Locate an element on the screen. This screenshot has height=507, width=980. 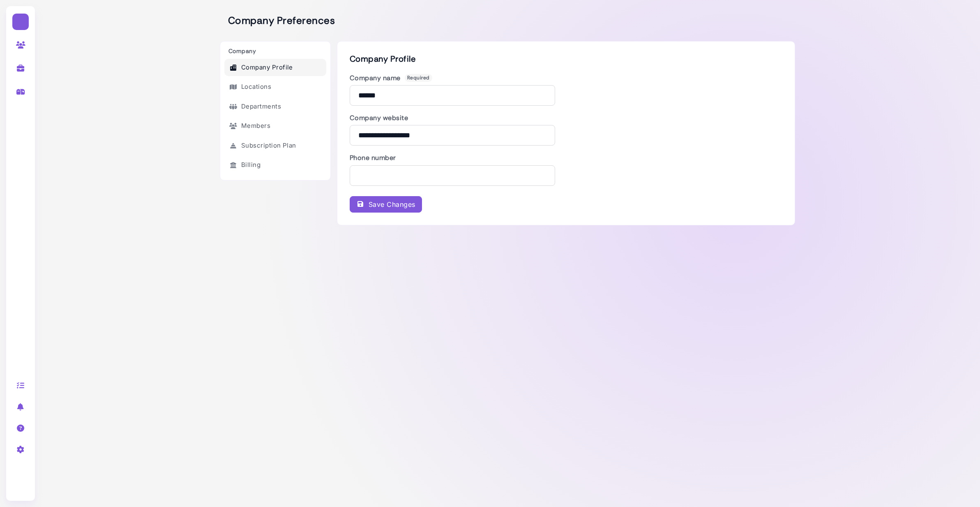
span: Required is located at coordinates (418, 78).